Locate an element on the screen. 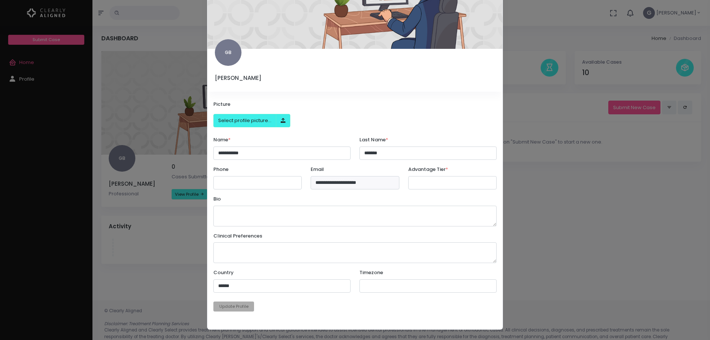 This screenshot has height=340, width=710. label: Advantage Tier is located at coordinates (428, 169).